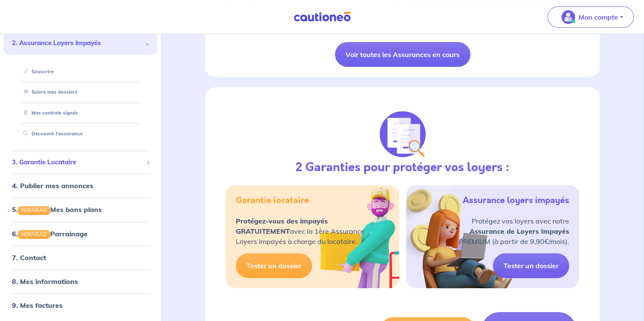 The width and height of the screenshot is (644, 321). What do you see at coordinates (402, 134) in the screenshot?
I see `img: justif-loupe` at bounding box center [402, 134].